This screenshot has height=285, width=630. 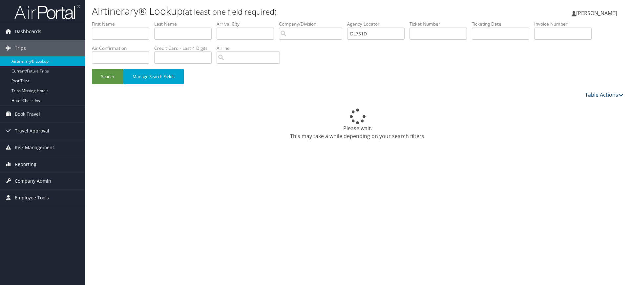 I want to click on label: Company/Division, so click(x=313, y=24).